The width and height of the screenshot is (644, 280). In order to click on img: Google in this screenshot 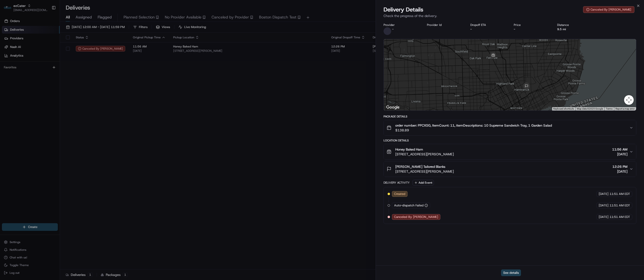, I will do `click(393, 107)`.